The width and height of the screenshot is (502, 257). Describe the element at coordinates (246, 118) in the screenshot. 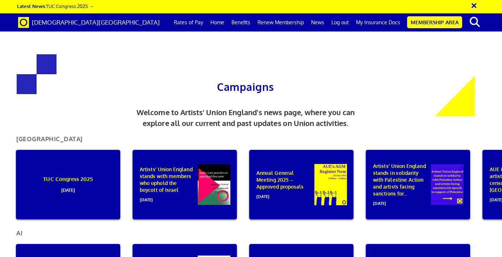

I see `p: Welcome to Artists' Union England's news page, where you can explore all our current and past upd...` at that location.